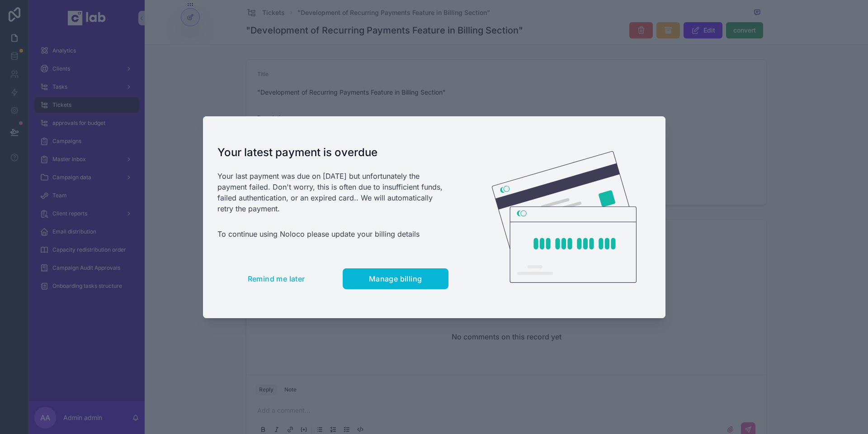 The image size is (868, 434). Describe the element at coordinates (396, 279) in the screenshot. I see `span: Manage billing` at that location.